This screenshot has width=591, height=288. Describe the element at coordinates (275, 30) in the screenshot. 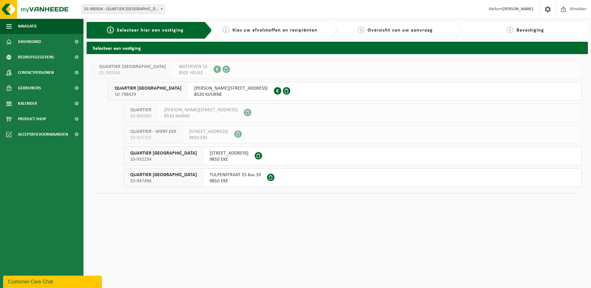

I see `span: Kies uw afvalstoffen en recipiënten` at that location.